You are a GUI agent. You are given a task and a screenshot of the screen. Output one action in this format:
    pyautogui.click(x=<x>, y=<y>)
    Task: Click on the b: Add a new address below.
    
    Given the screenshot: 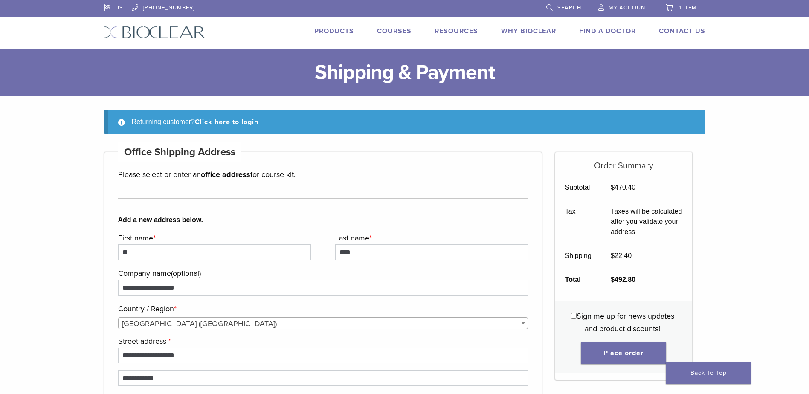 What is the action you would take?
    pyautogui.click(x=323, y=220)
    